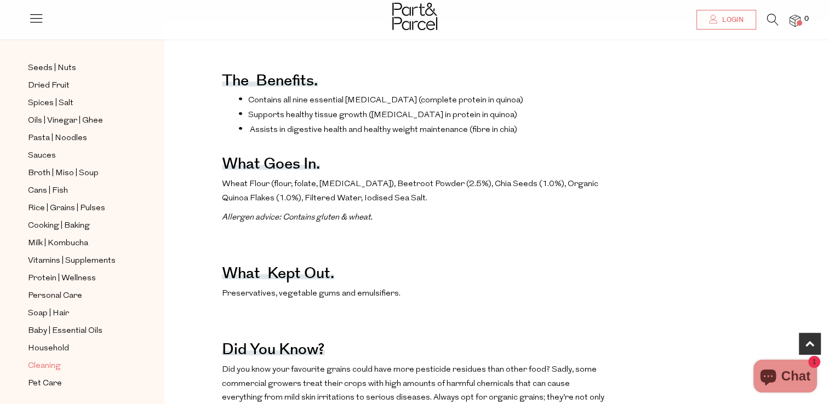 This screenshot has width=829, height=404. Describe the element at coordinates (795, 20) in the screenshot. I see `a: 0` at that location.